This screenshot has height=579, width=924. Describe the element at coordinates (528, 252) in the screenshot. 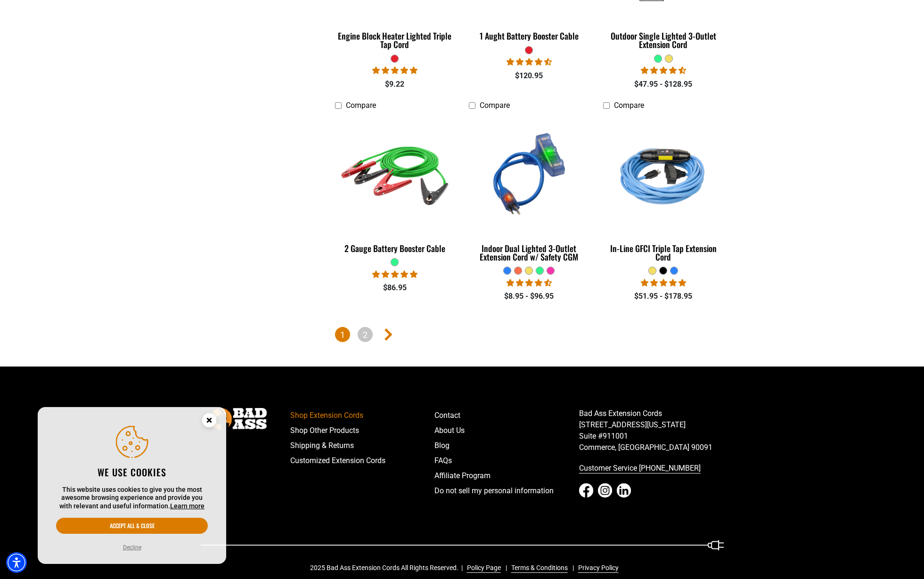

I see `div: Indoor Dual Lighted 3-Outlet Extension Cord w/ Safety CGM` at that location.